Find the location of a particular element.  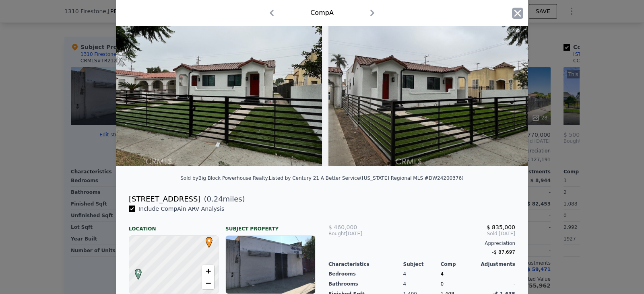

span: Include Comp A in ARV Analysis is located at coordinates (181, 209).